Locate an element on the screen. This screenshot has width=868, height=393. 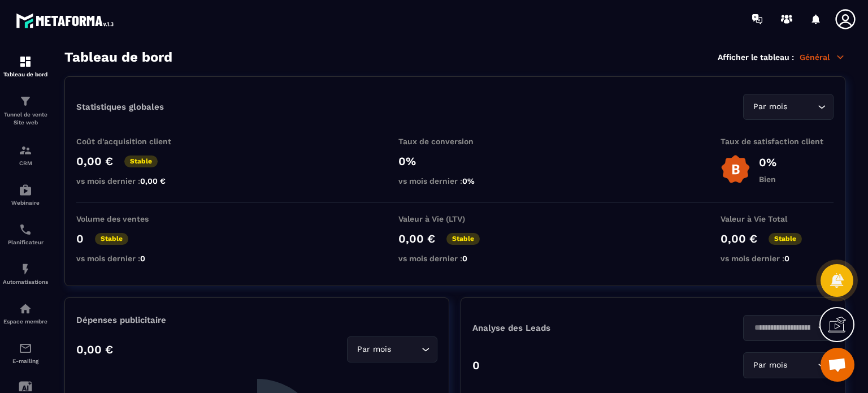
a: automationsautomationsEspace membre is located at coordinates (25, 313).